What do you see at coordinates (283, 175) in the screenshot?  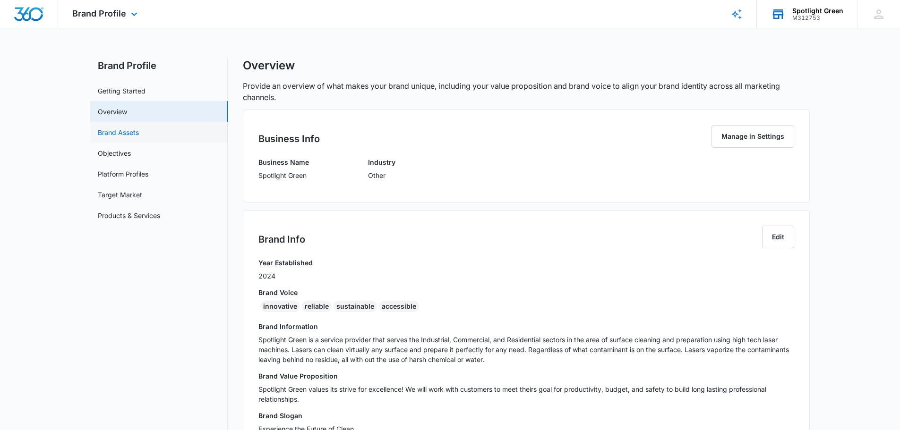 I see `p: Spotlight Green` at bounding box center [283, 175].